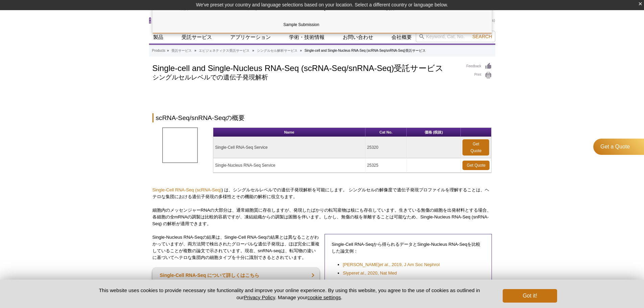  Describe the element at coordinates (386, 147) in the screenshot. I see `td: 25320` at that location.